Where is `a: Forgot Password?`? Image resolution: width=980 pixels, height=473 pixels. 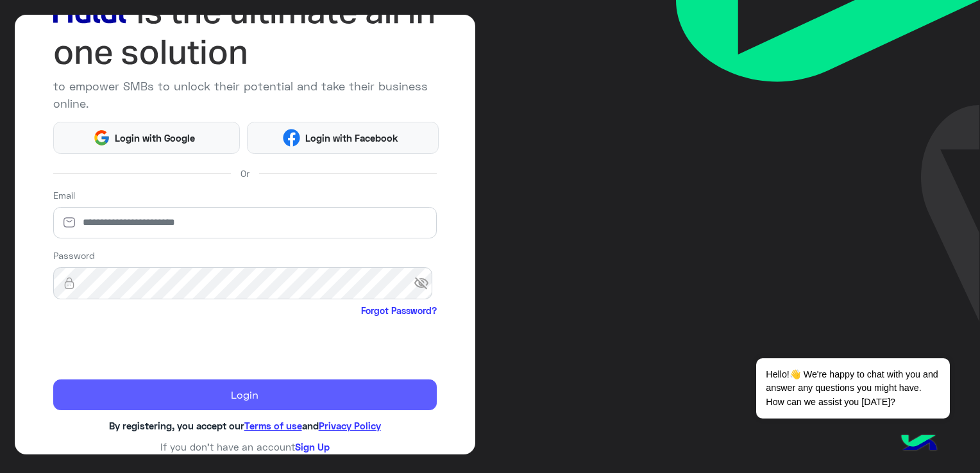
a: Forgot Password? is located at coordinates (399, 310).